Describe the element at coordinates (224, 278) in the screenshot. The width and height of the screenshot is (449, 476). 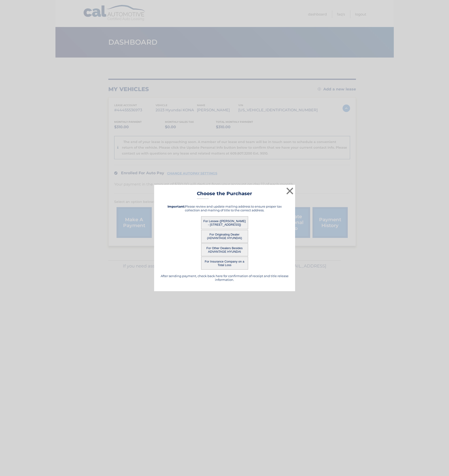
I see `h5: After sending payment, check back here for confirmation of receipt and title release information.` at that location.